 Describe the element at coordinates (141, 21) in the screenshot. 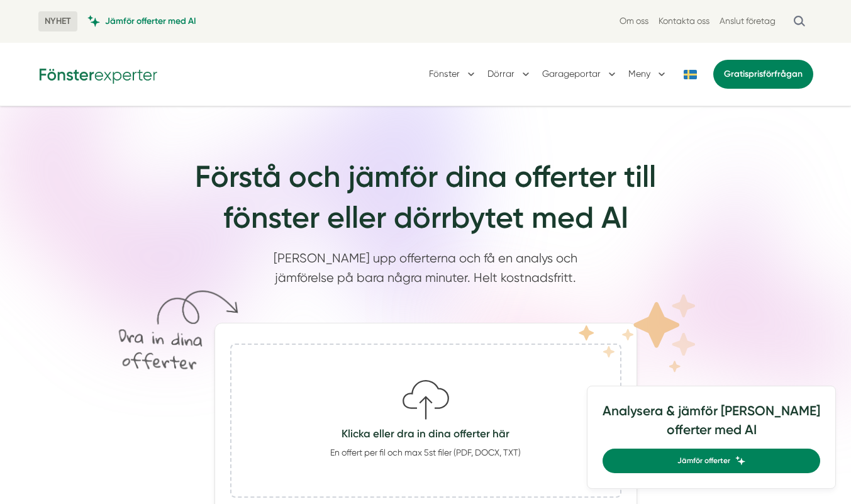

I see `a: Jämför offerter med AI` at that location.